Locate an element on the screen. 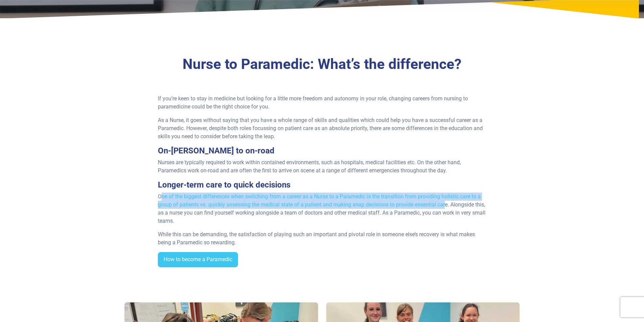 The image size is (644, 322). p: Nurses are typically required to work within contained environments, such as hospitals, medical f... is located at coordinates (322, 167).